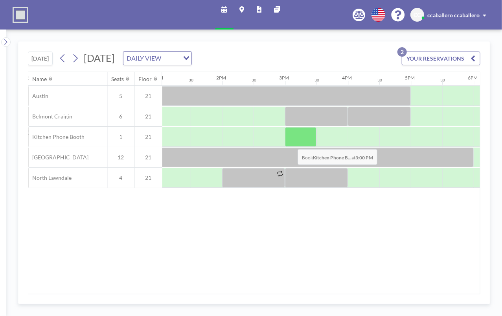 This screenshot has height=316, width=502. I want to click on p: 2, so click(402, 52).